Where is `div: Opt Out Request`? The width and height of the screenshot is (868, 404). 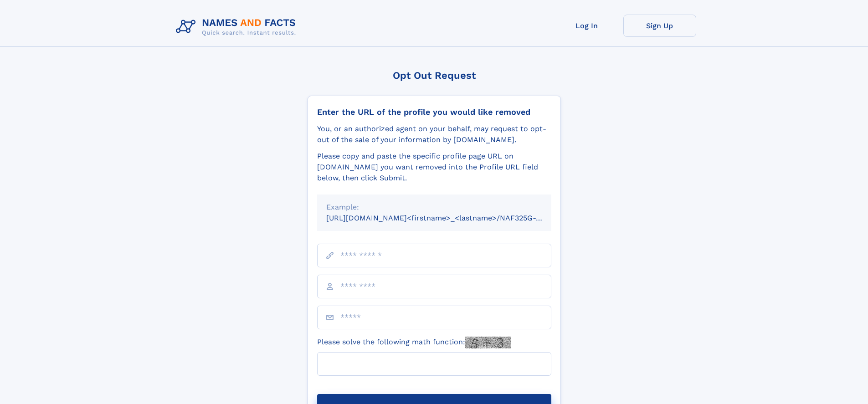 div: Opt Out Request is located at coordinates (434, 75).